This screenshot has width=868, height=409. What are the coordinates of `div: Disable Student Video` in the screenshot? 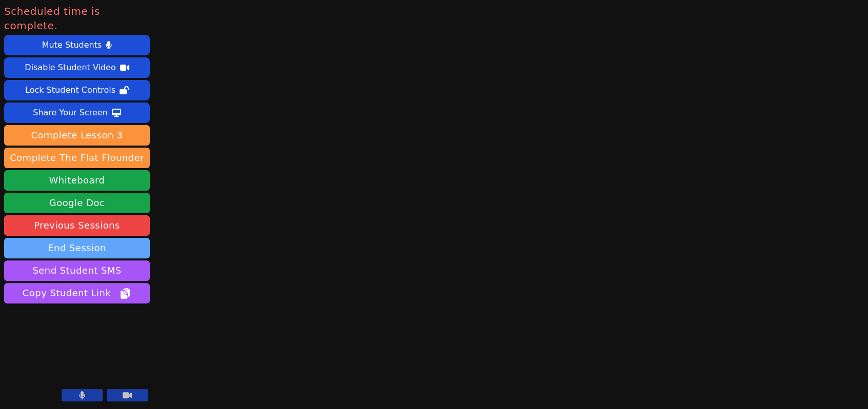 It's located at (70, 68).